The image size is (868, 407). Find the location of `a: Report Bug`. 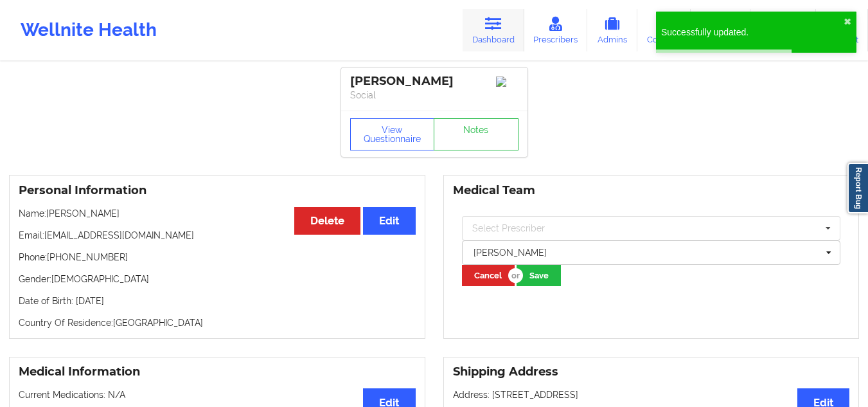

a: Report Bug is located at coordinates (858, 187).